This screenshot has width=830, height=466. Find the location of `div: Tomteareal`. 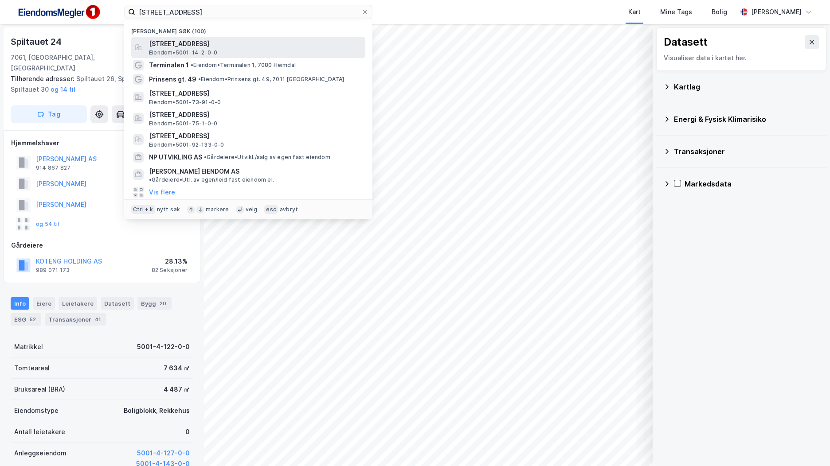

div: Tomteareal is located at coordinates (32, 368).